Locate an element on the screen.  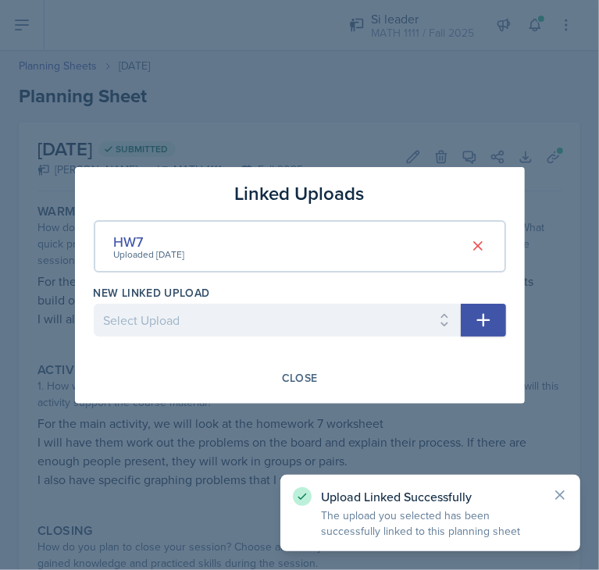
p: Upload Linked Successfully is located at coordinates (431, 497).